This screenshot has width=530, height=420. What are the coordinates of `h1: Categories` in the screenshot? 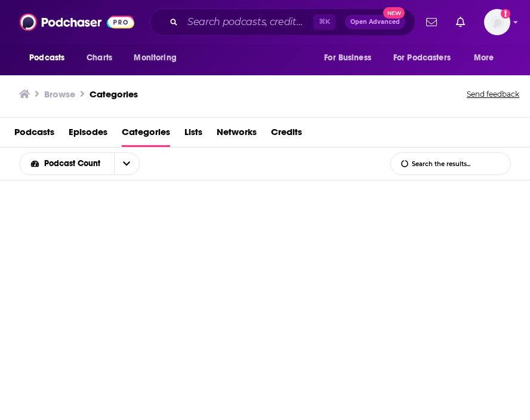 It's located at (113, 94).